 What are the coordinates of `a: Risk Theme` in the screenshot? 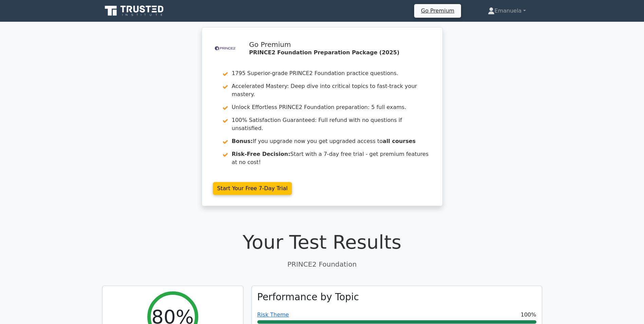 It's located at (273, 314).